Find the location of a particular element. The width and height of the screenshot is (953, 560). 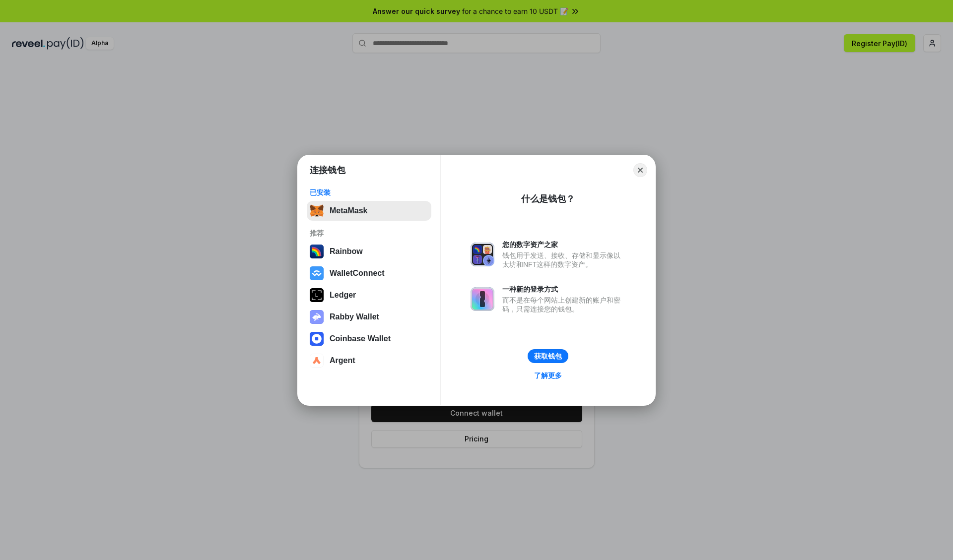

img: svg+xml,%3Csvg%20xmlns%3D%22http%3A%2F%2Fwww.w3.org%2F2000%2Fsvg%22%20width%3D%2228%22%20height%3... is located at coordinates (317, 295).